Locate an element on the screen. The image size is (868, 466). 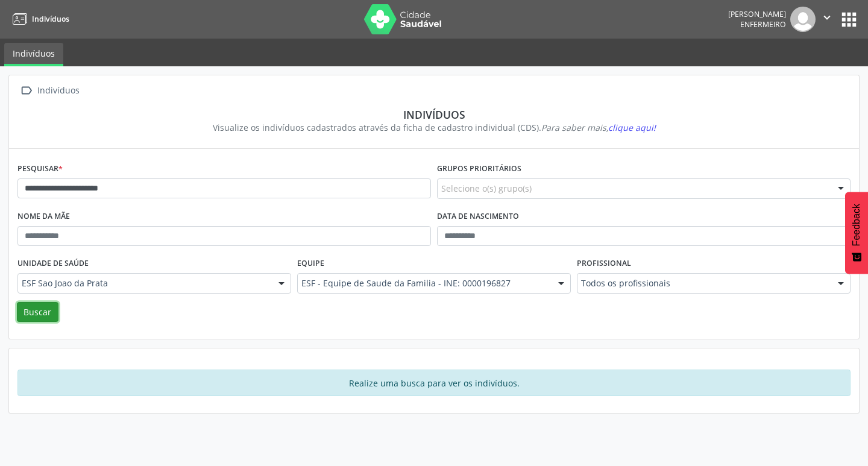
span: ESF - Equipe de Saude da Familia - INE: 0000196827 is located at coordinates (424, 283).